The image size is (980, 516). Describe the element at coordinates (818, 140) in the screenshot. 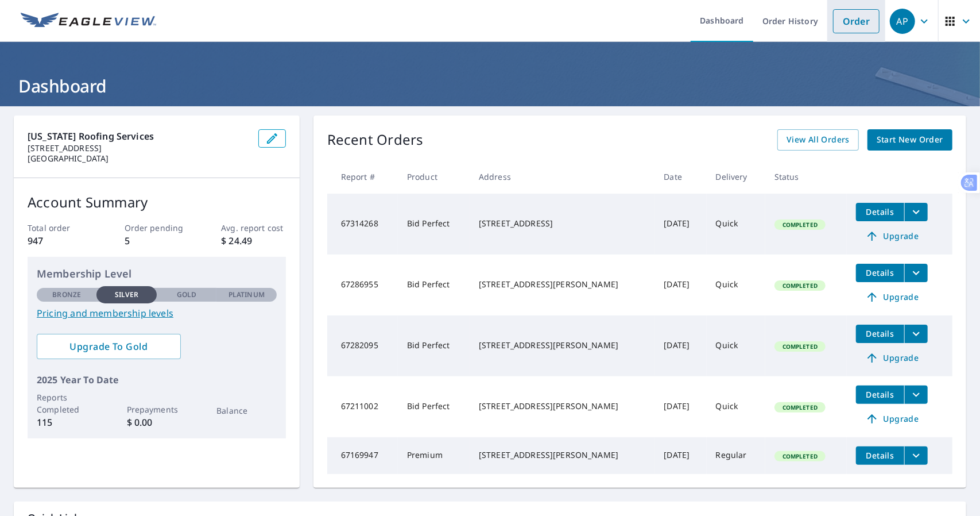

I see `a: View All Orders` at that location.